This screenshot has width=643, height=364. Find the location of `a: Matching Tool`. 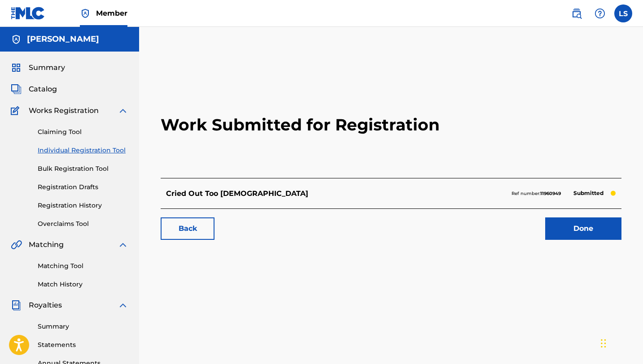

a: Matching Tool is located at coordinates (83, 266).